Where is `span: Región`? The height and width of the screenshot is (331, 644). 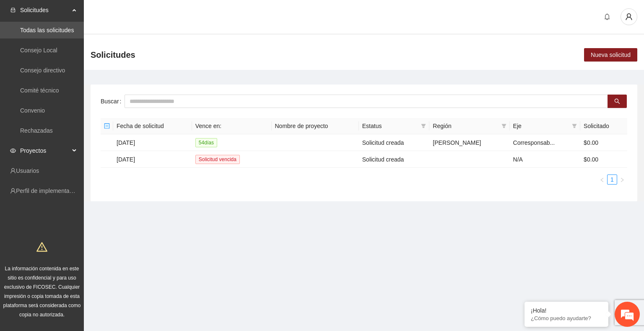
span: Región is located at coordinates (465, 126).